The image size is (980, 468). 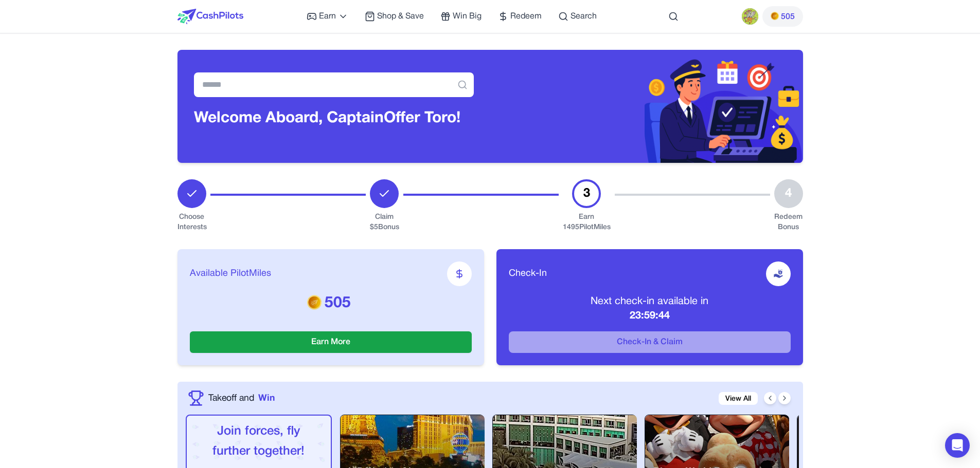 I want to click on p: Join forces, fly further together!, so click(x=259, y=442).